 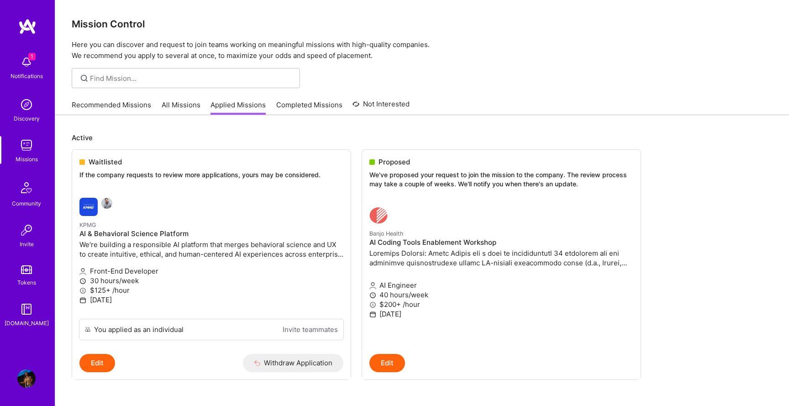 I want to click on h4: AI & Behavioral Science Platform, so click(x=211, y=234).